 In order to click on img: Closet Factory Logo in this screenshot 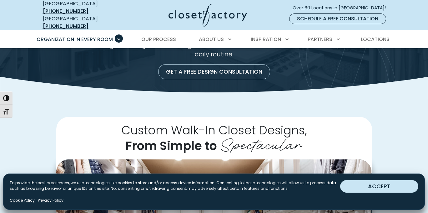, I will do `click(208, 15)`.